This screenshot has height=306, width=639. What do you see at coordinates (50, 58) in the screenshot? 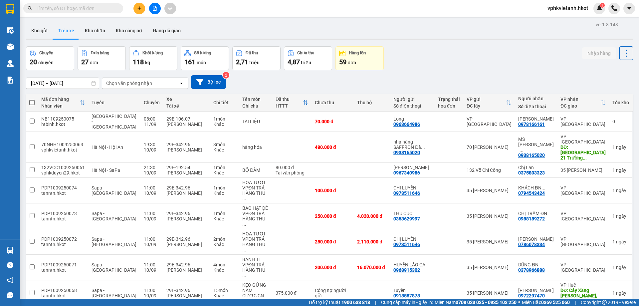
I see `button: Chuyến20chuyến` at bounding box center [50, 58].